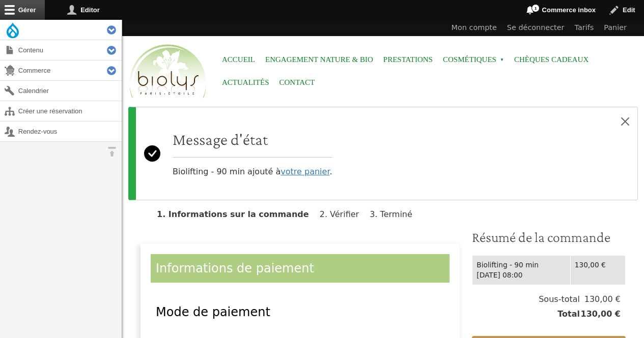 The image size is (644, 338). Describe the element at coordinates (395, 214) in the screenshot. I see `li: Terminé` at that location.